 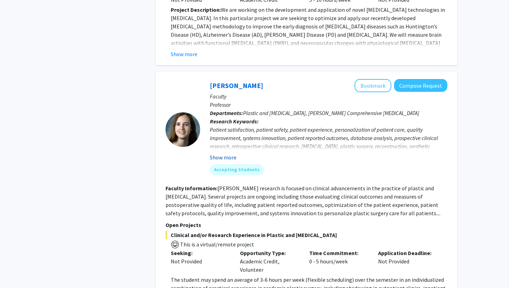 I want to click on p: Application Deadline:, so click(x=407, y=253).